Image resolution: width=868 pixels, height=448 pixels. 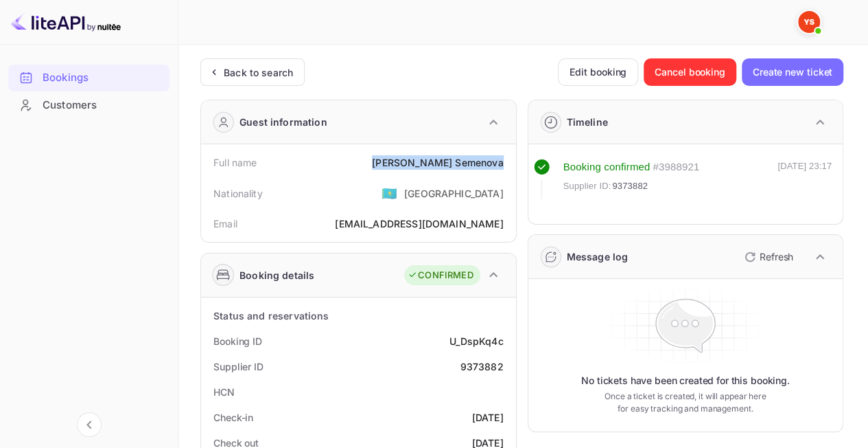 What do you see at coordinates (238, 193) in the screenshot?
I see `div: Nationality` at bounding box center [238, 193].